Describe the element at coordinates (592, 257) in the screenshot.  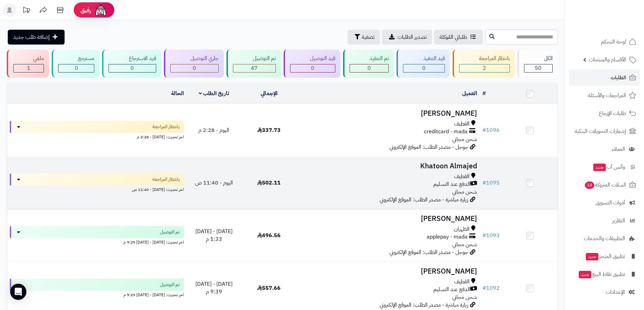
I see `span: جديد` at that location.